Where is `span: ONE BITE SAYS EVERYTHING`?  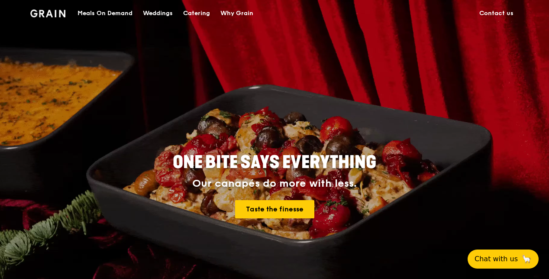 span: ONE BITE SAYS EVERYTHING is located at coordinates (274, 162).